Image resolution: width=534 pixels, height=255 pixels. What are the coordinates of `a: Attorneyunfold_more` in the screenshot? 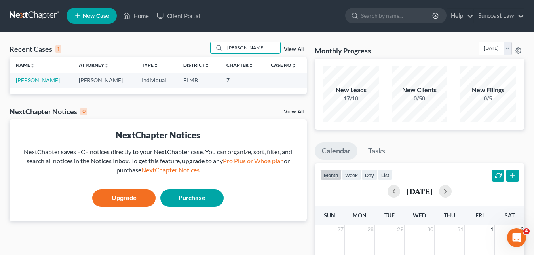 It's located at (94, 65).